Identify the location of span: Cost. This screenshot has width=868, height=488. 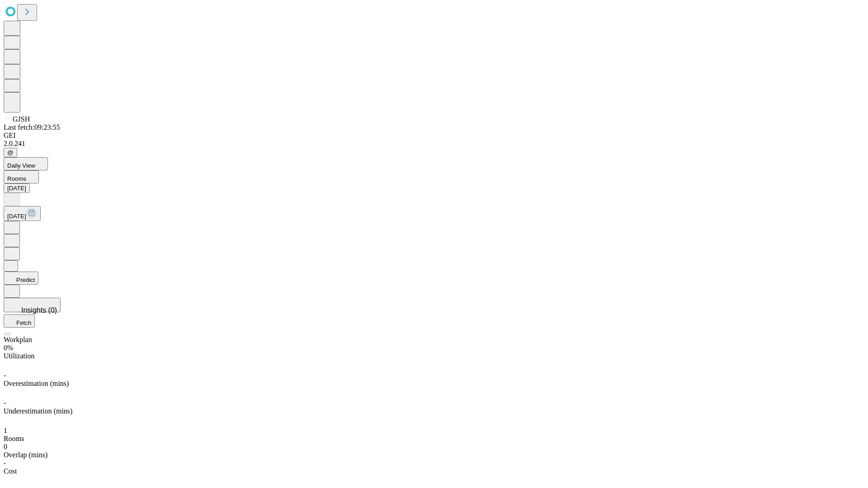
(10, 471).